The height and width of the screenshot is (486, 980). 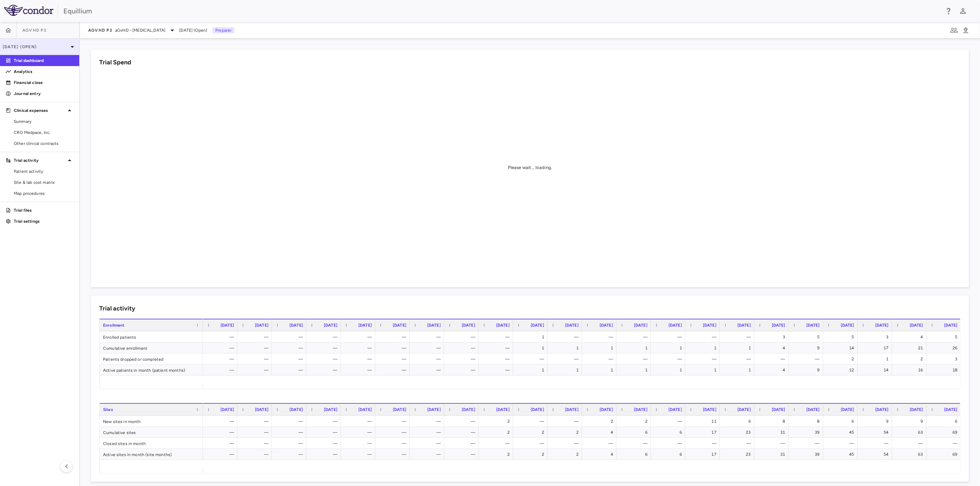 What do you see at coordinates (945, 433) in the screenshot?
I see `div: 69` at bounding box center [945, 433].